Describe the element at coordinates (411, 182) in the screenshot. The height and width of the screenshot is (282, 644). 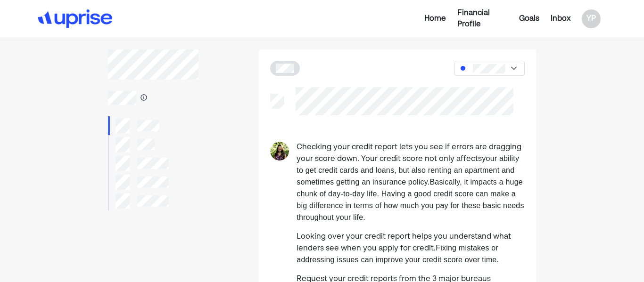
I see `p: Checking your credit report lets you see if errors are dragging your score down. Your credit scor...` at that location.